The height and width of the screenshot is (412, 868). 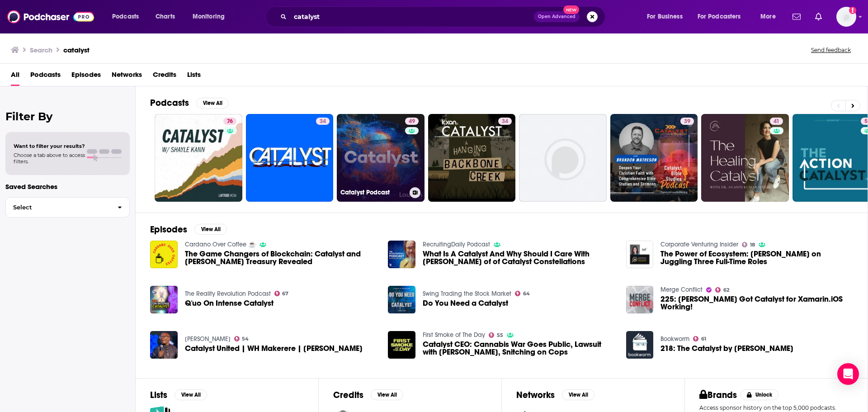 I want to click on img: What Is A Catalyst And Why Should I Care With Shannon Lucas of of Catalyst Constellations, so click(x=402, y=254).